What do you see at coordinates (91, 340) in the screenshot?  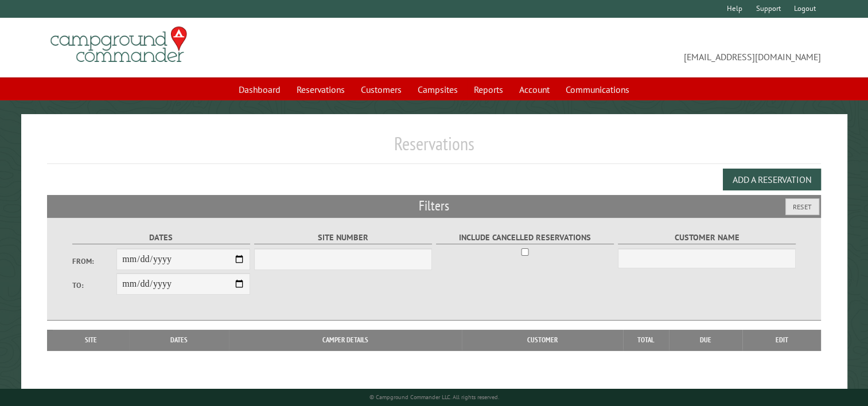 I see `th: Site` at bounding box center [91, 340].